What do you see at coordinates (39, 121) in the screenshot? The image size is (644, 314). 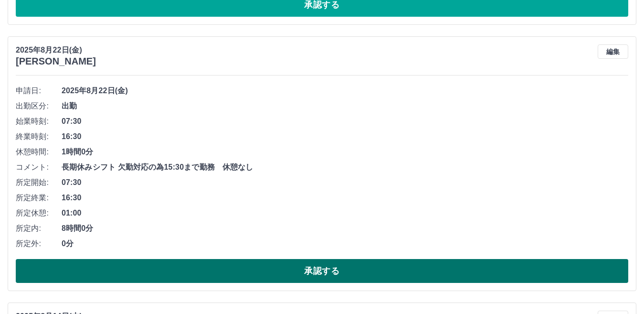 I see `span: 始業時刻:` at bounding box center [39, 121].